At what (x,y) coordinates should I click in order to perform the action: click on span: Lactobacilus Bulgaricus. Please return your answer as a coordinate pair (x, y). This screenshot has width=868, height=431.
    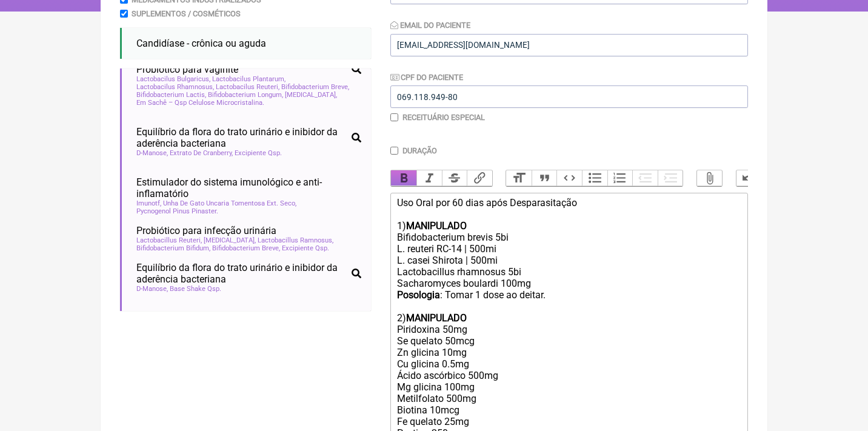
    Looking at the image, I should click on (173, 79).